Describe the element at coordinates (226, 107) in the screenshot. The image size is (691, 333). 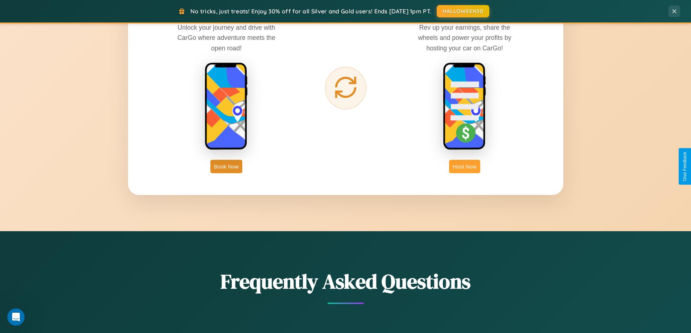
I see `img: rent phone` at that location.